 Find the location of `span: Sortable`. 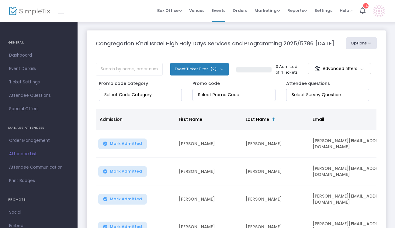

span: Sortable is located at coordinates (274, 119).